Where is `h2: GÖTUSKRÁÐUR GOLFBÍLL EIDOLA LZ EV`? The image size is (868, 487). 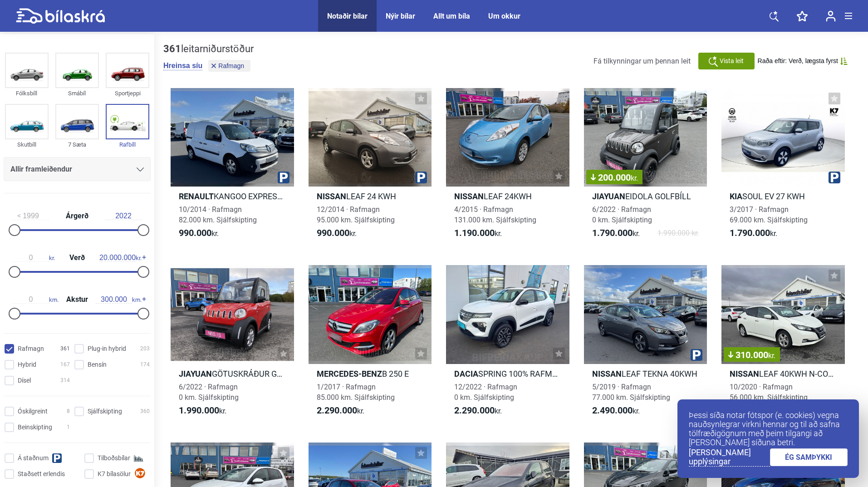
h2: GÖTUSKRÁÐUR GOLFBÍLL EIDOLA LZ EV is located at coordinates (233, 373).